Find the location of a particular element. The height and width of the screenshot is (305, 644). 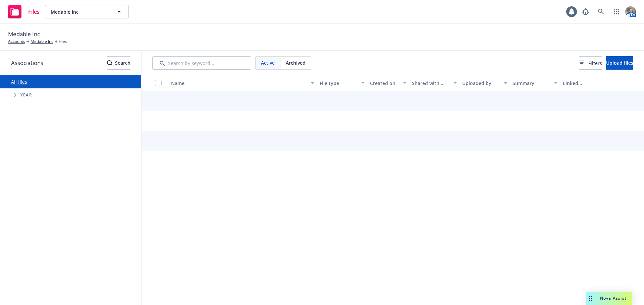

a: Files is located at coordinates (24, 12).